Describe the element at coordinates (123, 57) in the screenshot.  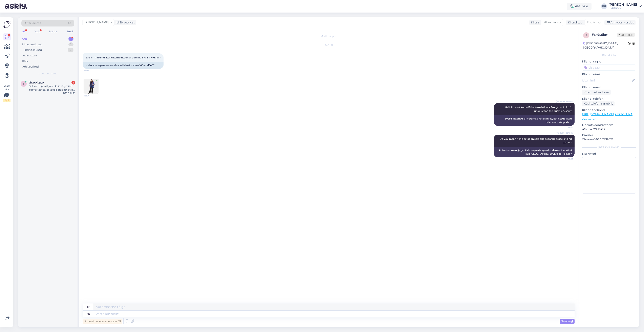
I see `span: Sveiki, Ar didinti atskiri kombinezonai, domina 140 ir 146 ugiui?` at that location.